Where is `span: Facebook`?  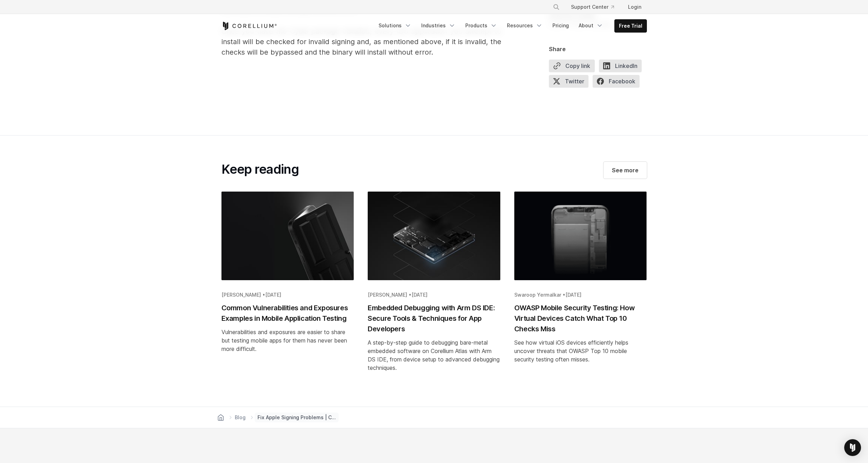 span: Facebook is located at coordinates (616, 81).